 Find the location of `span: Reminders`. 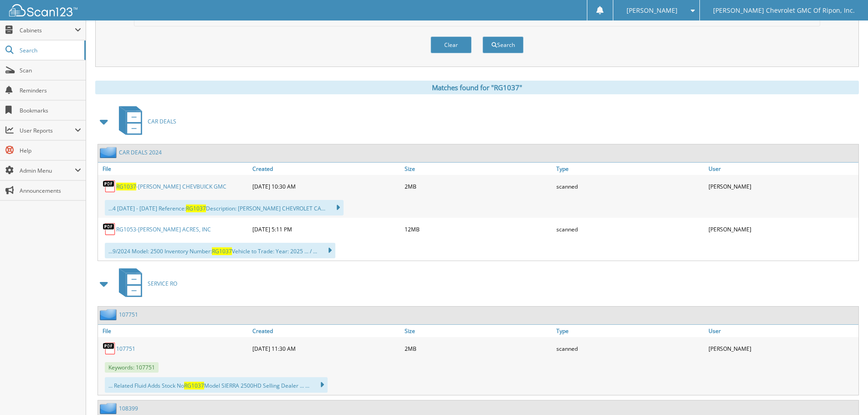

span: Reminders is located at coordinates (50, 90).